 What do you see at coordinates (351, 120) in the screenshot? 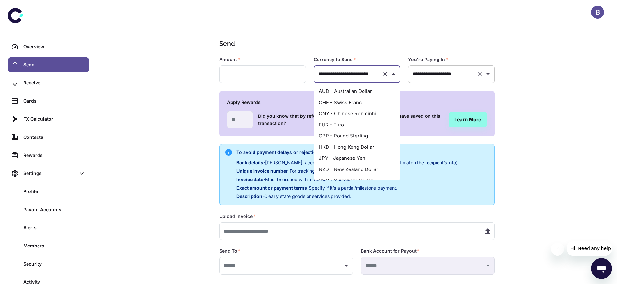
I see `h6: Did you know that by referring colleagues to Cedar, you could have saved on this transaction?` at bounding box center [351, 120].